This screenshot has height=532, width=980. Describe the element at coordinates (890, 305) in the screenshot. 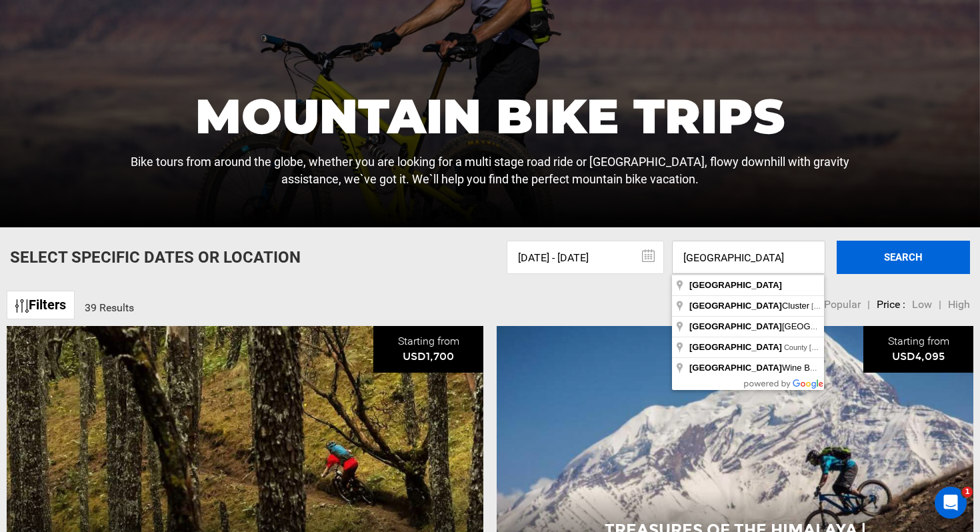

I see `li: Price :` at that location.